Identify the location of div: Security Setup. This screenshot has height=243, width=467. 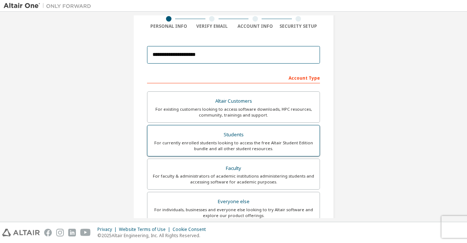
(298, 26).